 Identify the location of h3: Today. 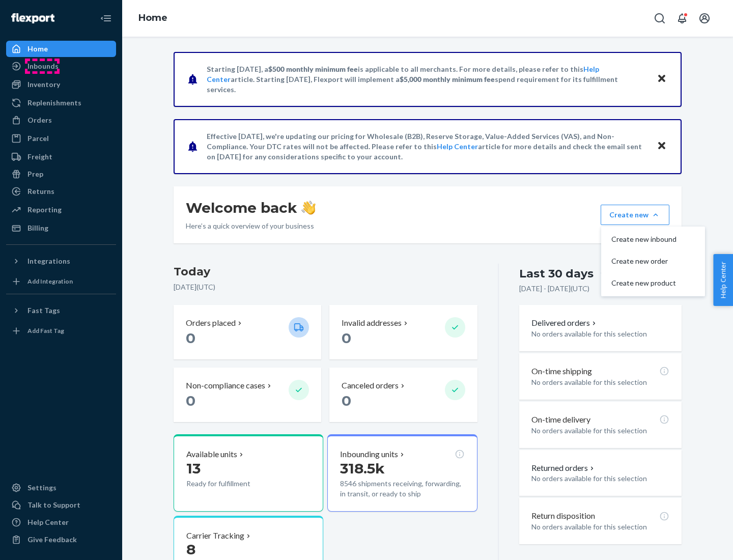
(325, 272).